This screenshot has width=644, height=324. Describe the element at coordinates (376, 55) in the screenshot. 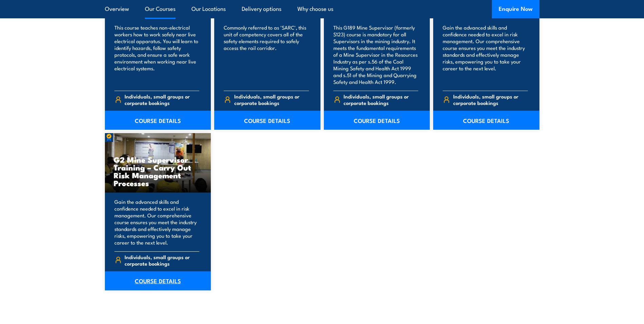

I see `p: This G189 Mine Supervisor (formerly S123) course is mandatory for all Supervisors in the mining i...` at that location.